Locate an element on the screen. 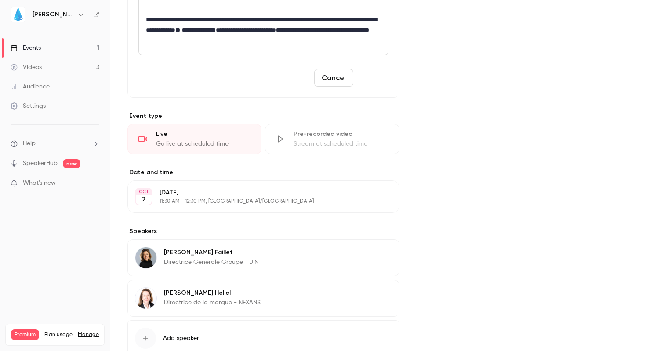  span: Help is located at coordinates (29, 143).